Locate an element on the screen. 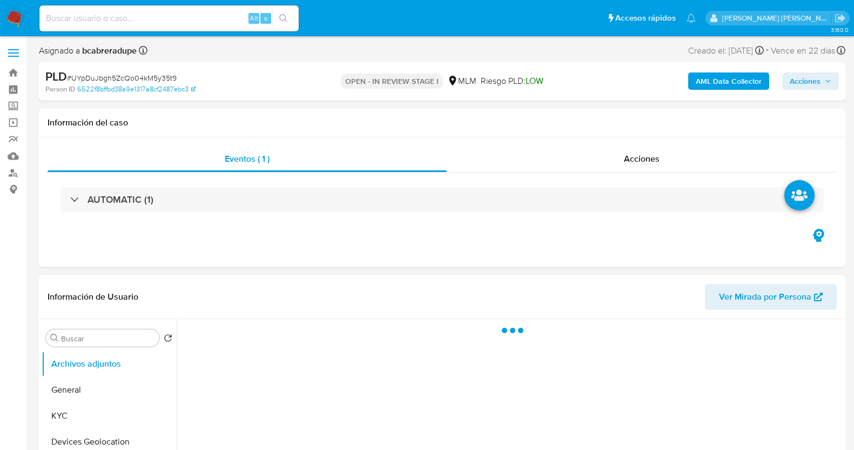  h1: Información de Usuario is located at coordinates (93, 297).